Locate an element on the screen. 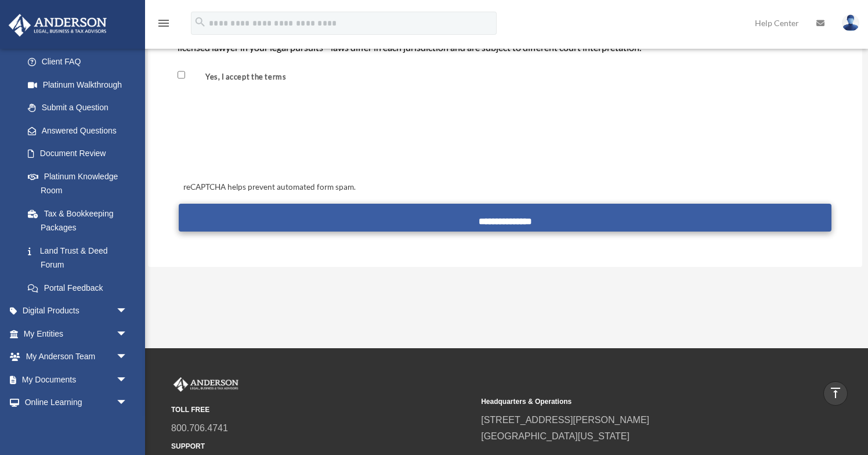  small: Headquarters & Operations is located at coordinates (632, 401).